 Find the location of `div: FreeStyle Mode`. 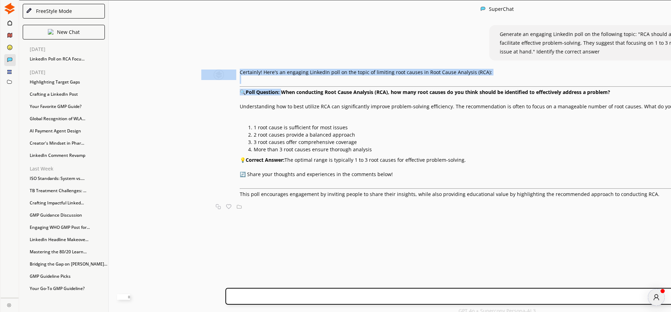

div: FreeStyle Mode is located at coordinates (53, 11).